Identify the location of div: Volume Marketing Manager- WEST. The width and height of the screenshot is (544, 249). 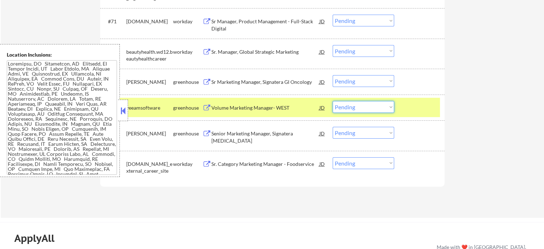
(266, 108).